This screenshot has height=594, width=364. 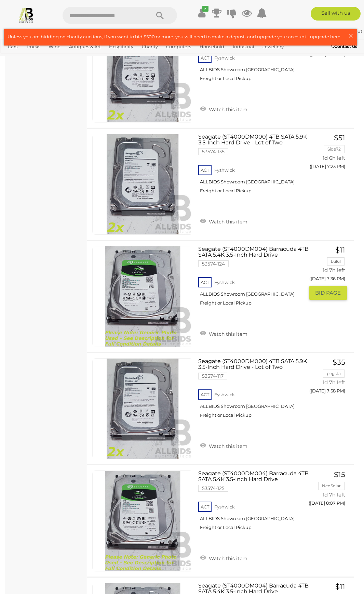 What do you see at coordinates (37, 58) in the screenshot?
I see `a: Sports` at bounding box center [37, 58].